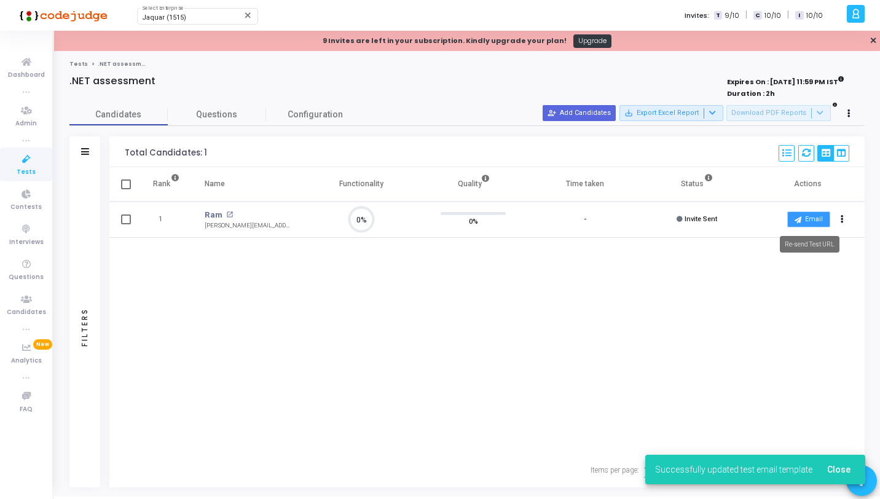  Describe the element at coordinates (732, 15) in the screenshot. I see `span: 9/10` at that location.